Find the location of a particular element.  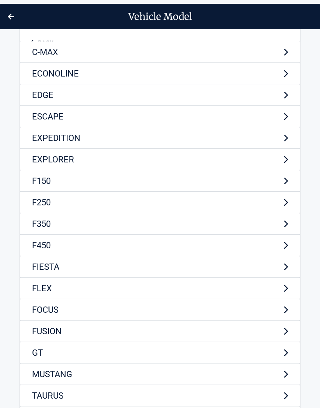

a: F150 is located at coordinates (160, 181).